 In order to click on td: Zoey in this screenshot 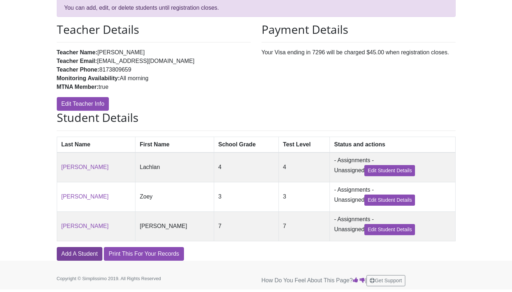, I will do `click(174, 196)`.